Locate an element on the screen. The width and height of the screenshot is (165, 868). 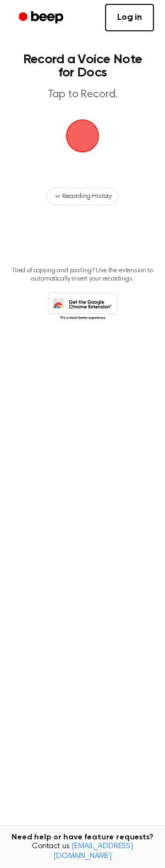
p: Tap to Record. is located at coordinates (83, 95).